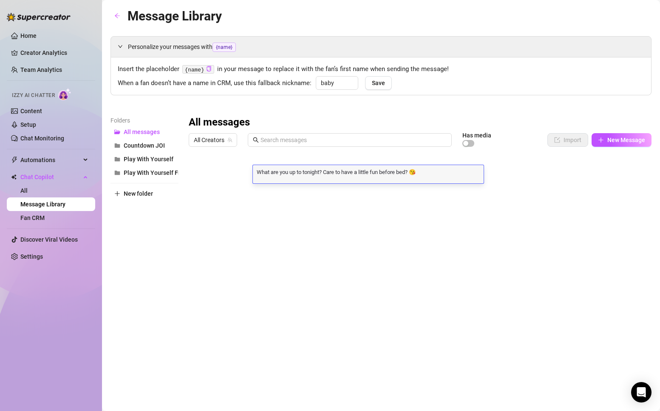  Describe the element at coordinates (51, 160) in the screenshot. I see `span: Automations` at that location.